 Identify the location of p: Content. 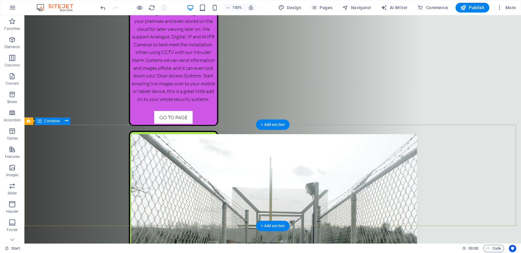
(12, 84).